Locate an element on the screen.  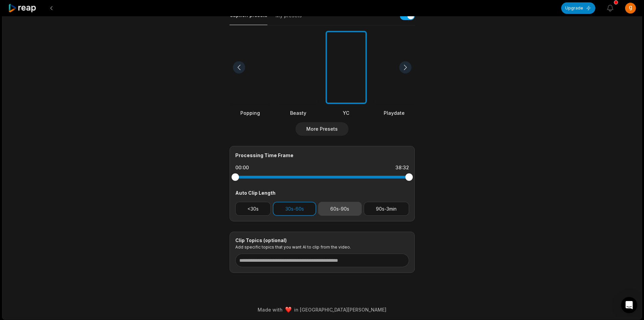
div: Beasty is located at coordinates (298, 113).